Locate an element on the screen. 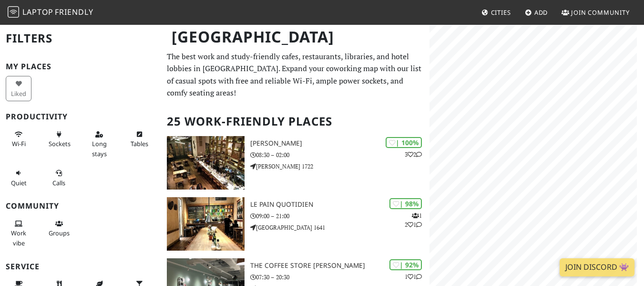 The height and width of the screenshot is (286, 644). div: | 100% is located at coordinates (404, 142).